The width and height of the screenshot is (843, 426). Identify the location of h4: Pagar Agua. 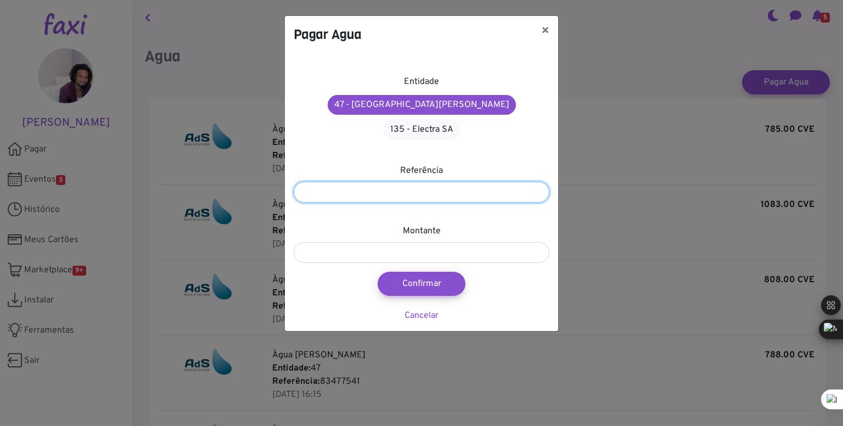
(328, 35).